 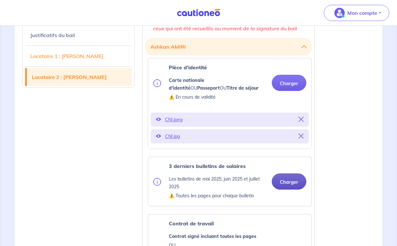 I want to click on button: Ashkan AMIRI, so click(x=229, y=47).